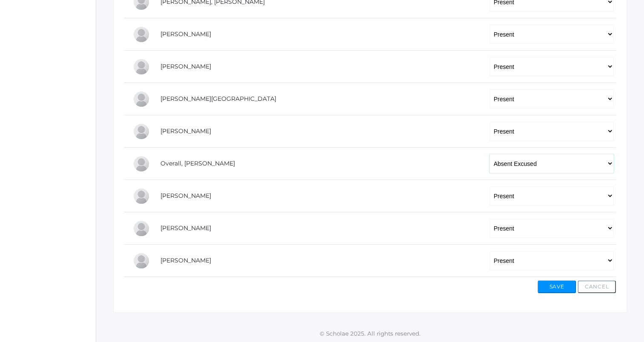 Image resolution: width=644 pixels, height=342 pixels. What do you see at coordinates (142, 34) in the screenshot?
I see `div: LaRae Erner` at bounding box center [142, 34].